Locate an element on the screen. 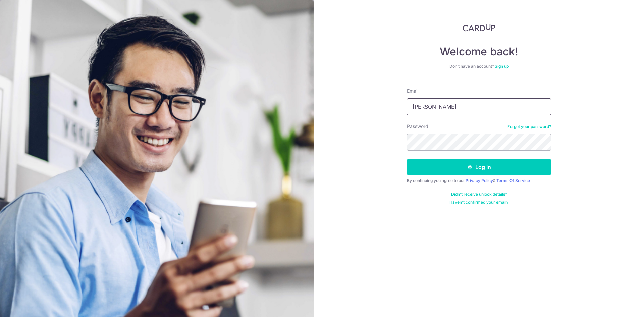 The image size is (644, 317). div: By continuing you agree to our & is located at coordinates (479, 181).